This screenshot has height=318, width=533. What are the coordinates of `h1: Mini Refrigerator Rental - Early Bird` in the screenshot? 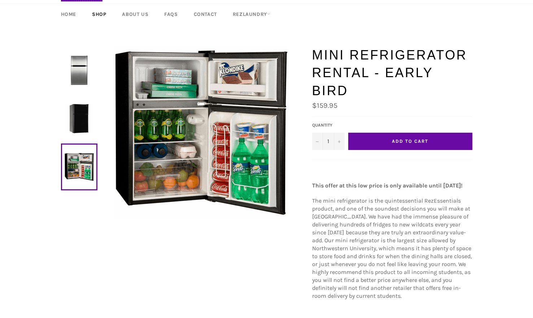 It's located at (392, 73).